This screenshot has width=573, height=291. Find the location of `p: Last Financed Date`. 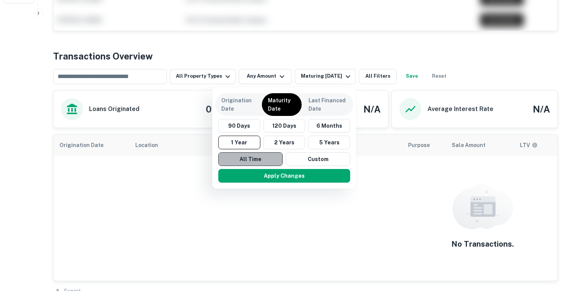

p: Last Financed Date is located at coordinates (328, 105).